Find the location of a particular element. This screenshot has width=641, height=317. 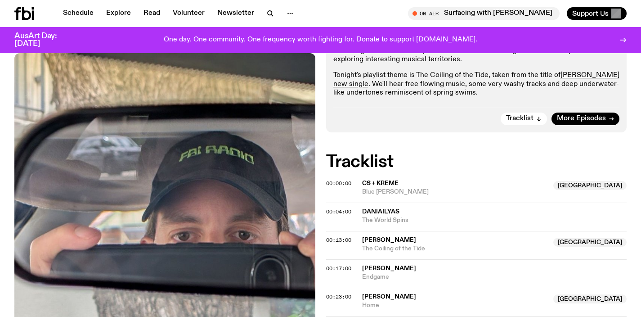

span: Support Us is located at coordinates (590, 13).